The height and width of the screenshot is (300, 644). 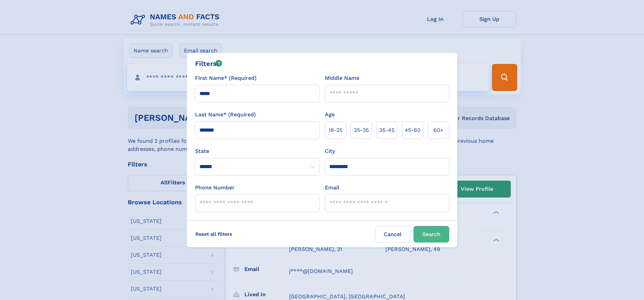 What do you see at coordinates (393, 234) in the screenshot?
I see `label: Cancel` at bounding box center [393, 234].